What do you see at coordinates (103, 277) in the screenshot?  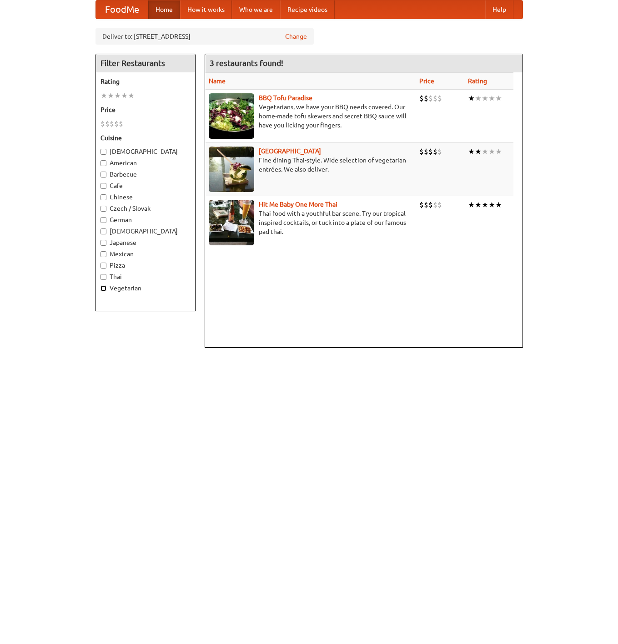 I see `input: Thai` at bounding box center [103, 277].